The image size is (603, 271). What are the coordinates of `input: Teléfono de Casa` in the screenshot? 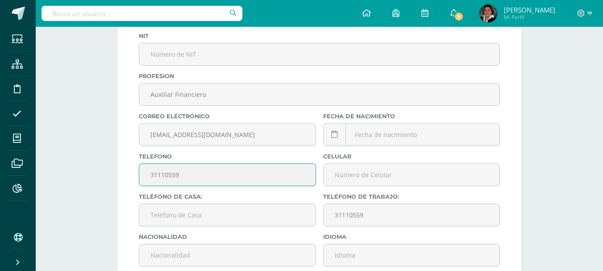 It's located at (227, 215).